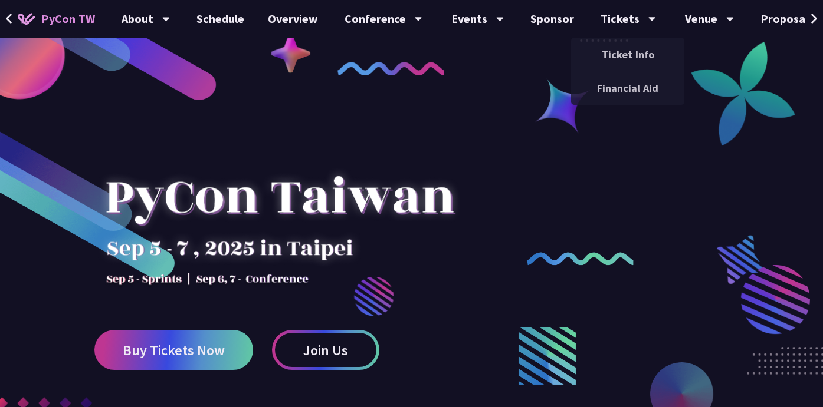 This screenshot has width=823, height=407. I want to click on img: curly-1.ebdbada.png, so click(390, 68).